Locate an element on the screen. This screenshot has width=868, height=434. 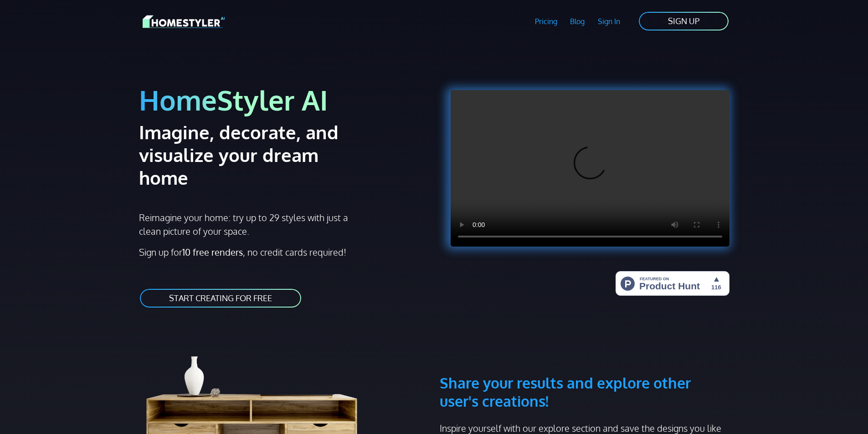
img: HomeStyler AI - Interior Design Made Easy: One Click to Your Dream Home | Product Hunt is located at coordinates (673, 284).